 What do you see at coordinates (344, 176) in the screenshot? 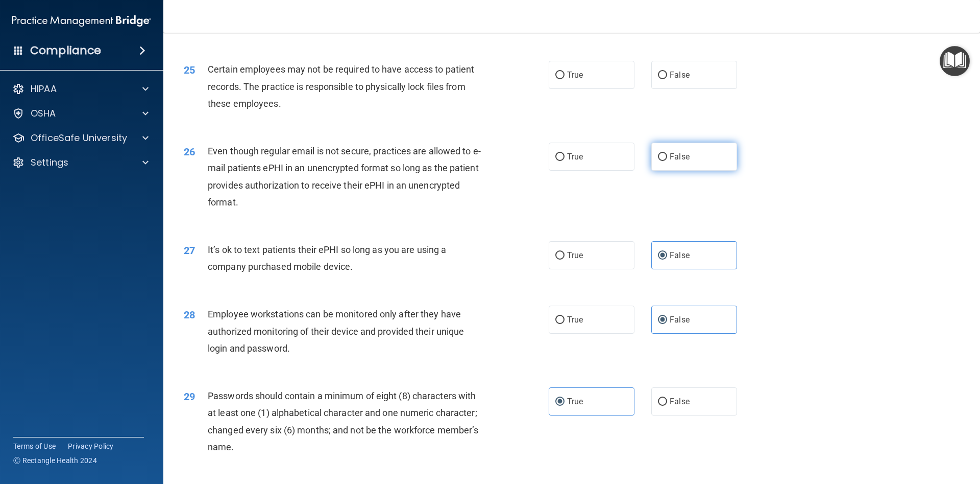
I see `span: Even though regular email is not secure, practices are allowed to e-mail patients ePHI in an unen...` at bounding box center [344, 176].